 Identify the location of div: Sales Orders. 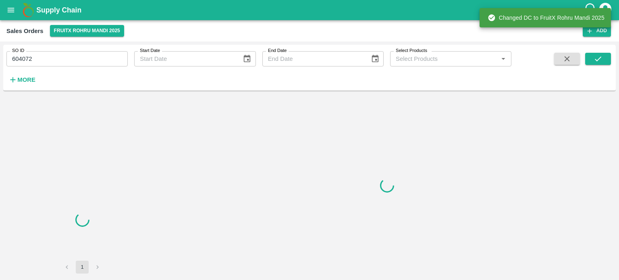
(25, 31).